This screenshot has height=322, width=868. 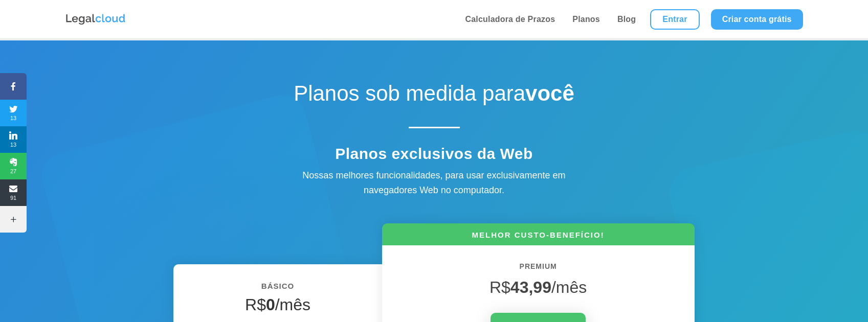 What do you see at coordinates (758, 20) in the screenshot?
I see `a: Criar conta grátis` at bounding box center [758, 20].